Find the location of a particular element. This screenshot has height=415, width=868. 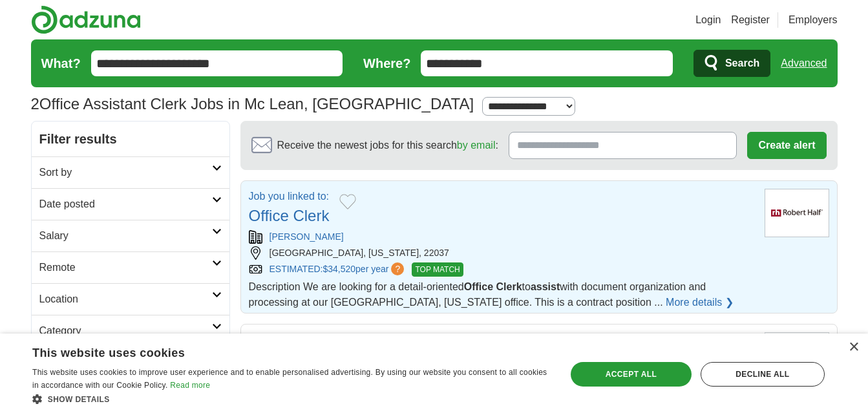

a: Location is located at coordinates (131, 299).